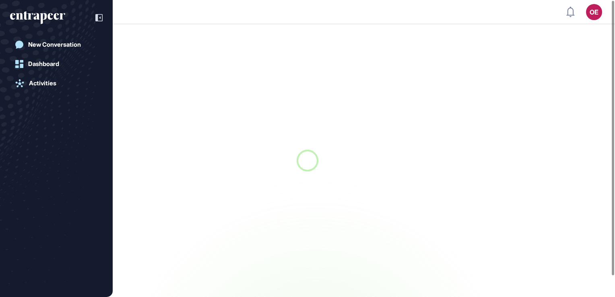  I want to click on a: Dashboard, so click(56, 64).